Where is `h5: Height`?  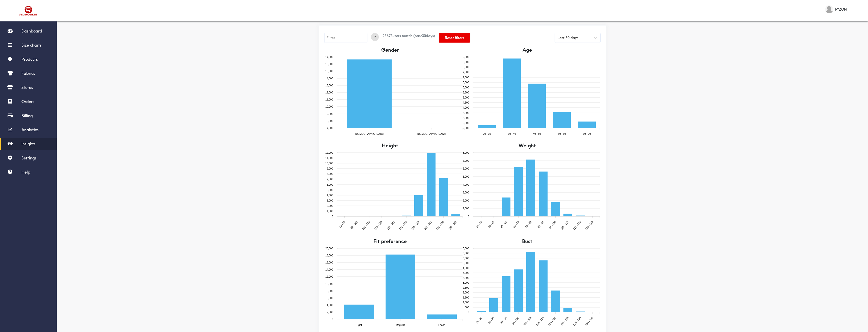
h5: Height is located at coordinates (390, 146).